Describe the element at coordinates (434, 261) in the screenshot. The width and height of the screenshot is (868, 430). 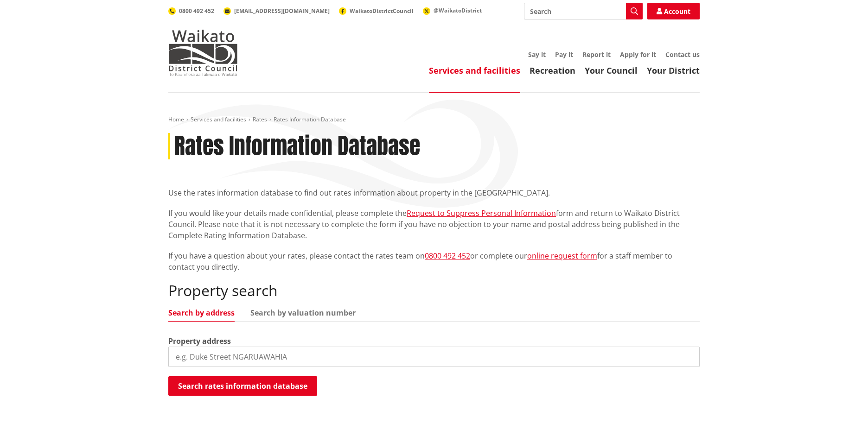
I see `p: If you have a question about your rates, please contact the rates team on or complete our for a s...` at that location.